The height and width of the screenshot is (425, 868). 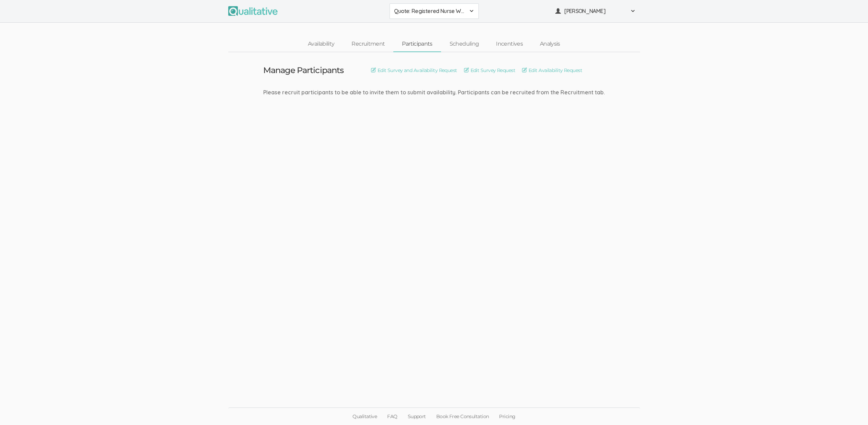 I want to click on button: Quote: Registered Nurse Workplace Bullying, so click(x=434, y=11).